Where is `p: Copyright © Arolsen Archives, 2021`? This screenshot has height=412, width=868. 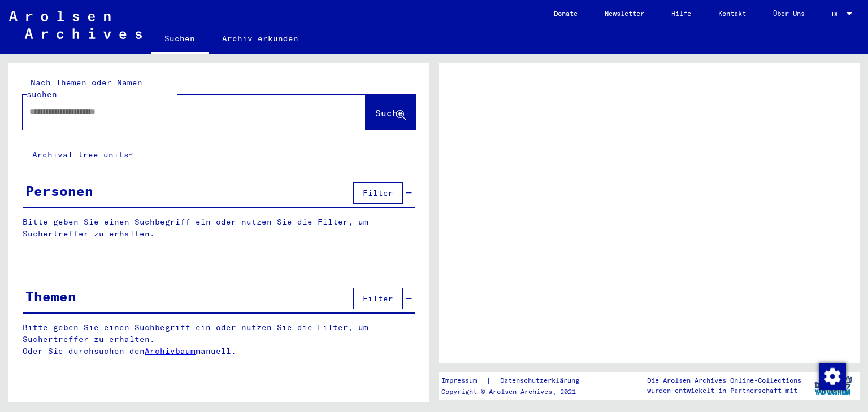 p: Copyright © Arolsen Archives, 2021 is located at coordinates (518, 392).